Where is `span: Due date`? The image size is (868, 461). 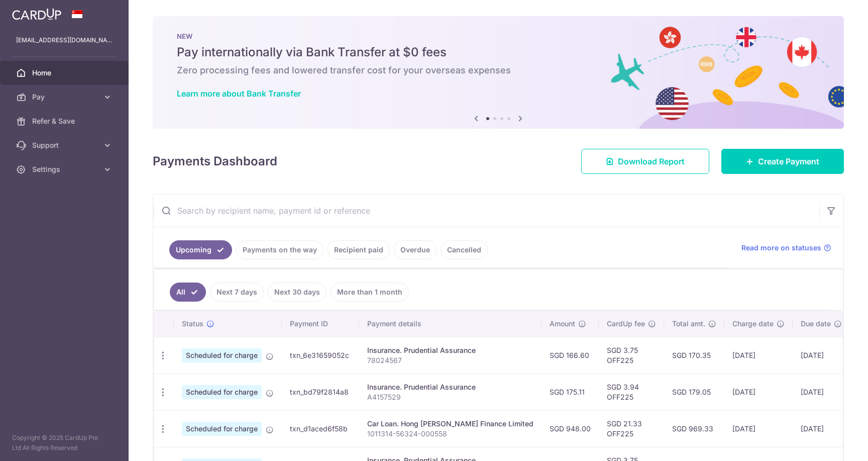 span: Due date is located at coordinates (816, 324).